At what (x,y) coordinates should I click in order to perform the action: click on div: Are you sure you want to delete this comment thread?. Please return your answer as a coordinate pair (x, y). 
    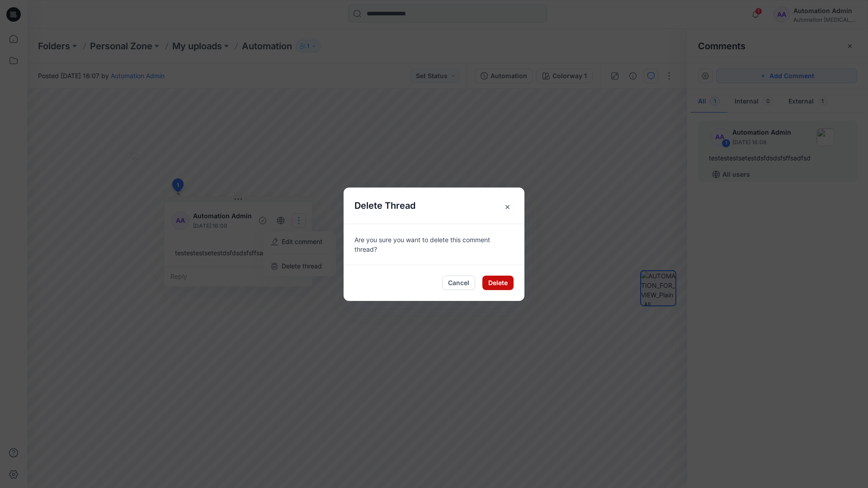
    Looking at the image, I should click on (434, 244).